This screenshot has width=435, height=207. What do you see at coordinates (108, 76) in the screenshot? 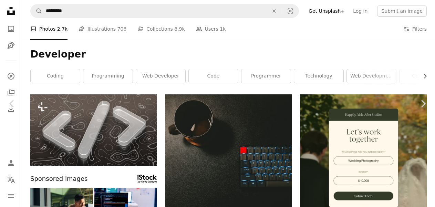
I see `a: programming` at bounding box center [108, 76].